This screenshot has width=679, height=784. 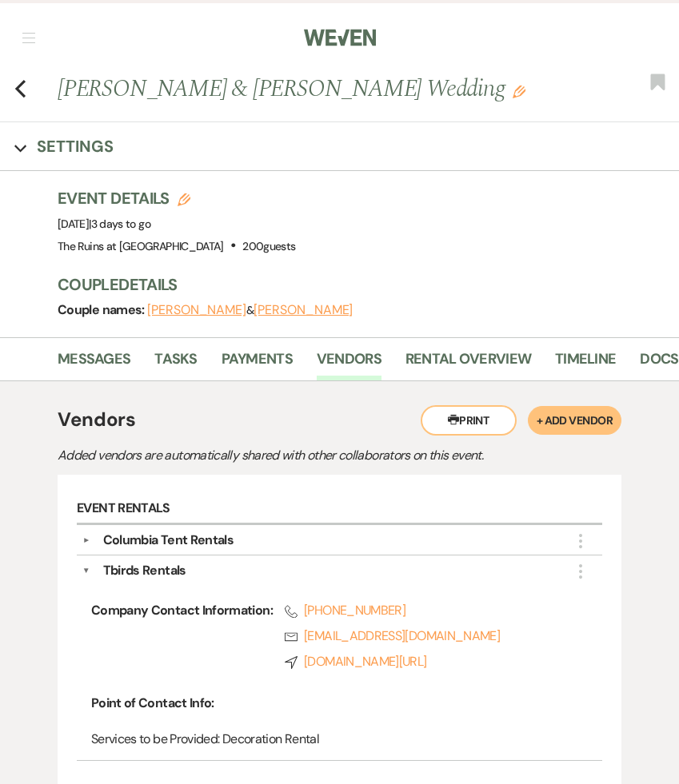 I want to click on h3: Event Details, so click(x=176, y=198).